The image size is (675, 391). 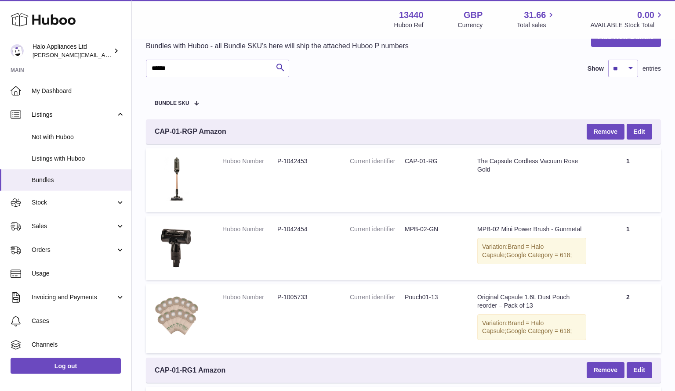 What do you see at coordinates (470, 25) in the screenshot?
I see `div: Currency` at bounding box center [470, 25].